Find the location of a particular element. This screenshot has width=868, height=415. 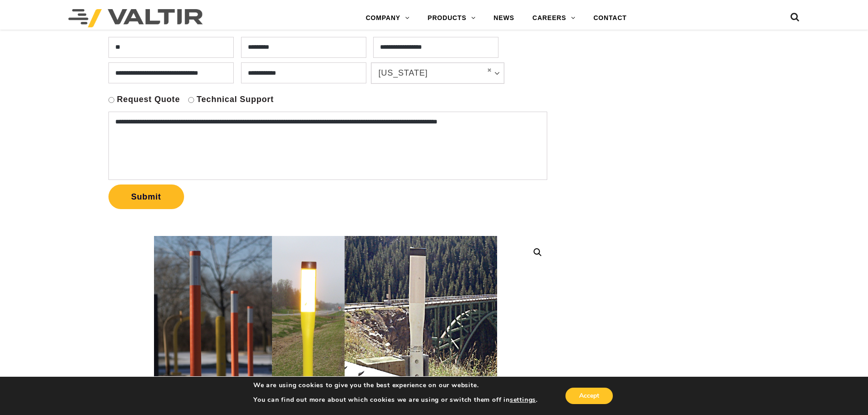

button: Submit is located at coordinates (146, 197).